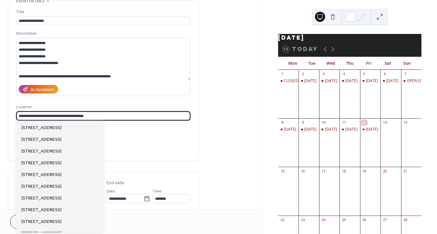  Describe the element at coordinates (343, 123) in the screenshot. I see `div: 11` at that location.